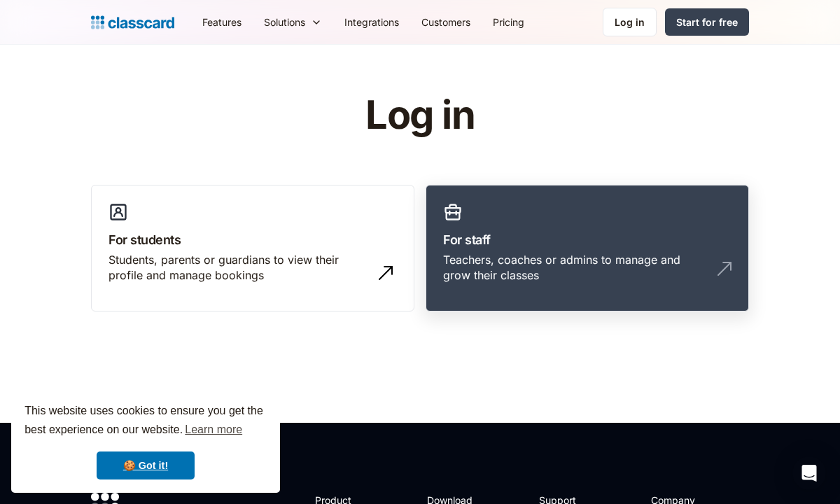 Image resolution: width=840 pixels, height=504 pixels. Describe the element at coordinates (629, 22) in the screenshot. I see `a: Log in` at that location.